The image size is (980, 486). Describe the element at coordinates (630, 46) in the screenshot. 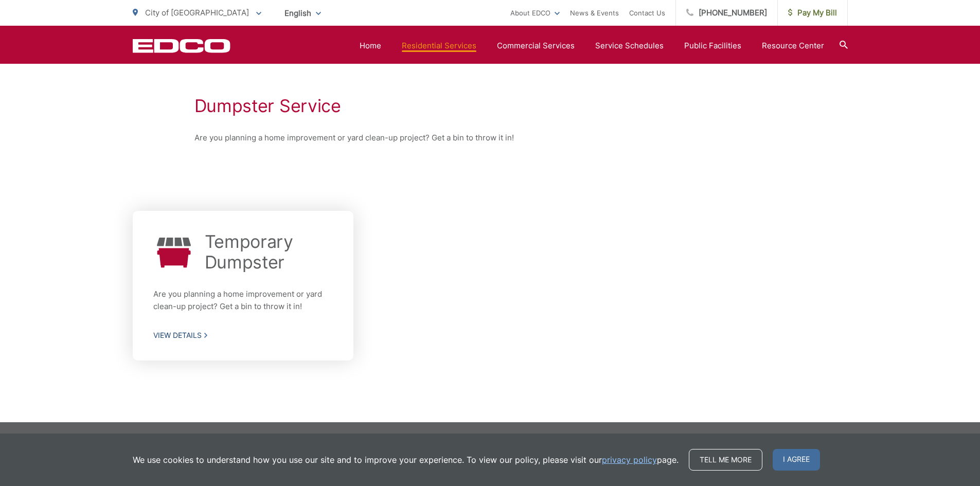

I see `a: Service Schedules` at that location.